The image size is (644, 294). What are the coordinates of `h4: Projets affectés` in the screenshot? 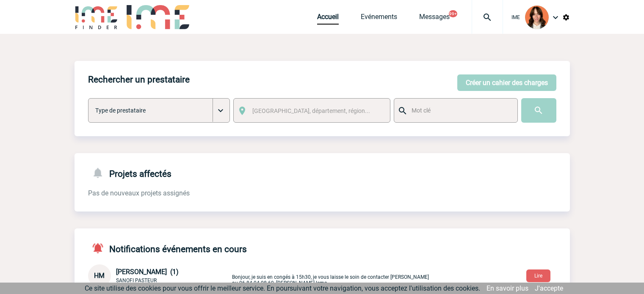 It's located at (130, 172).